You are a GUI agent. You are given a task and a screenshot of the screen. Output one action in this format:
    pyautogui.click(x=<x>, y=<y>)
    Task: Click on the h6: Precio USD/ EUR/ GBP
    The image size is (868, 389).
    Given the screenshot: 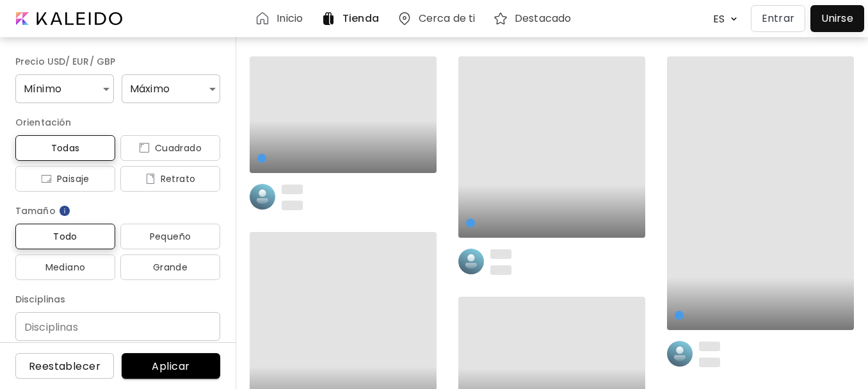 What is the action you would take?
    pyautogui.click(x=118, y=61)
    